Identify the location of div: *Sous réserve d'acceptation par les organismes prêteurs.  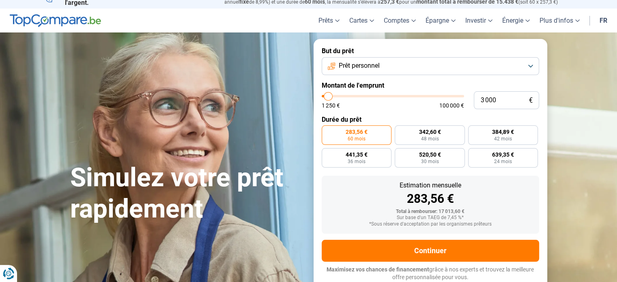
(430, 224).